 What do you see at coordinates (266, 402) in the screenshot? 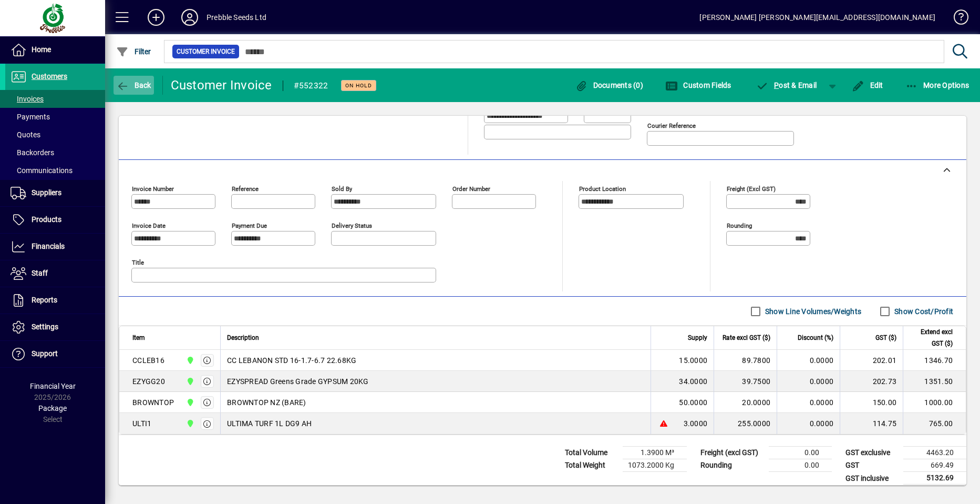
I see `span: BROWNTOP NZ (BARE)` at bounding box center [266, 402].